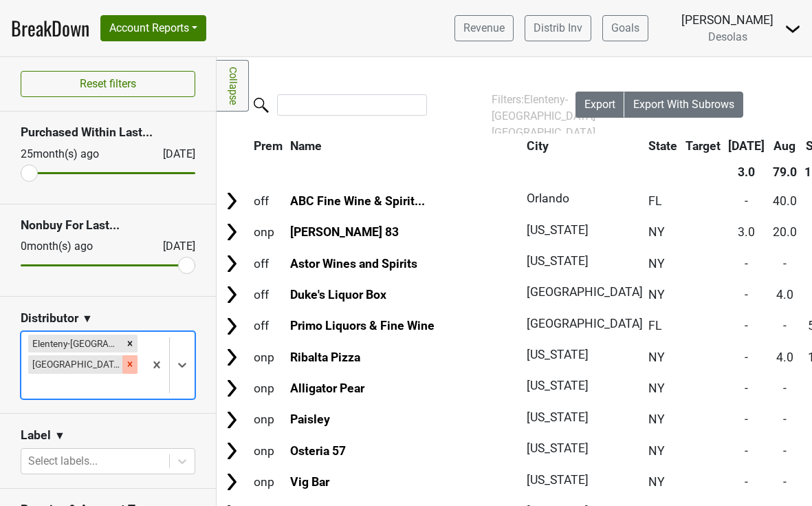  I want to click on div: Remove Park Street-FL, so click(130, 364).